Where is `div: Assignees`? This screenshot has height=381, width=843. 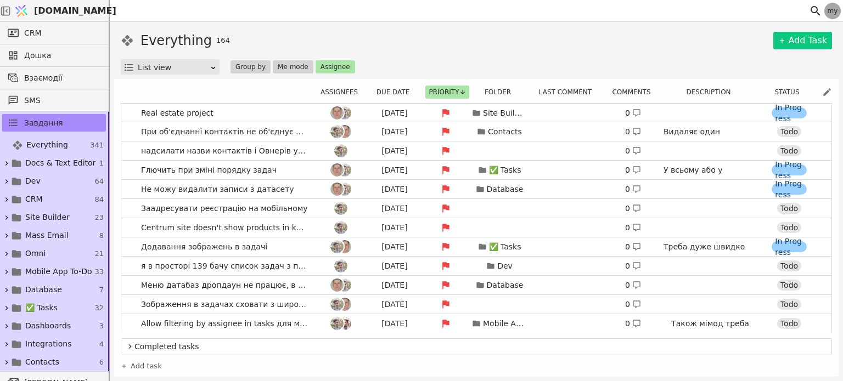
div: Assignees is located at coordinates (342, 92).